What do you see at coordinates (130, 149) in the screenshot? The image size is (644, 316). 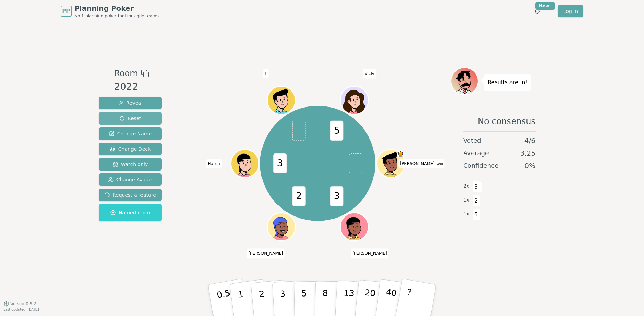 I see `span: Change Deck` at bounding box center [130, 149].